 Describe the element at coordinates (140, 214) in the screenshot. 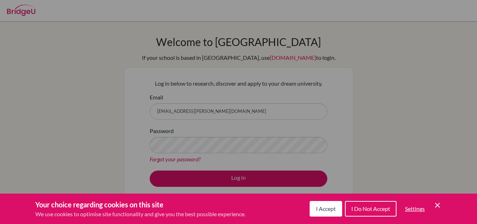

I see `p: We use cookies to optimise site functionality and give you the best possible experience.` at that location.